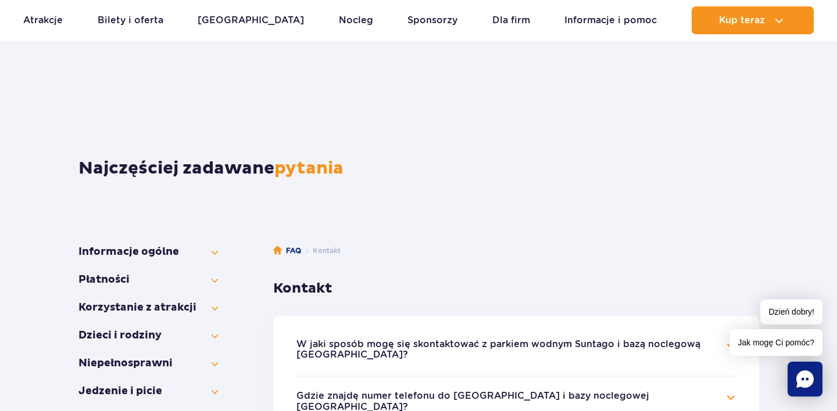 Image resolution: width=837 pixels, height=411 pixels. What do you see at coordinates (130, 20) in the screenshot?
I see `a: Bilety i oferta` at bounding box center [130, 20].